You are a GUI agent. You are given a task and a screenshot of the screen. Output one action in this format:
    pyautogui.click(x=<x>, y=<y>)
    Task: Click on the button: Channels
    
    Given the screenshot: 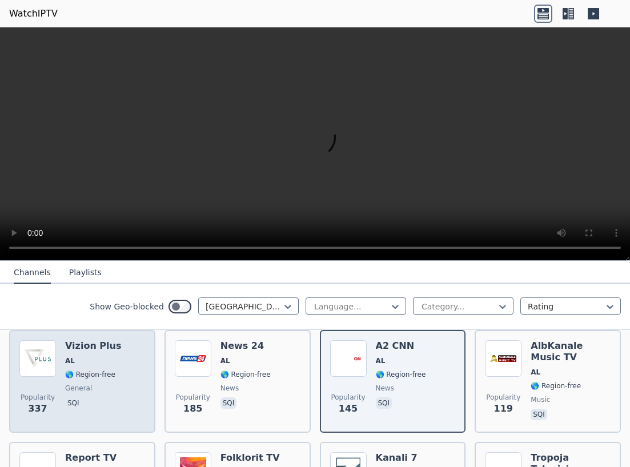 What is the action you would take?
    pyautogui.click(x=32, y=273)
    